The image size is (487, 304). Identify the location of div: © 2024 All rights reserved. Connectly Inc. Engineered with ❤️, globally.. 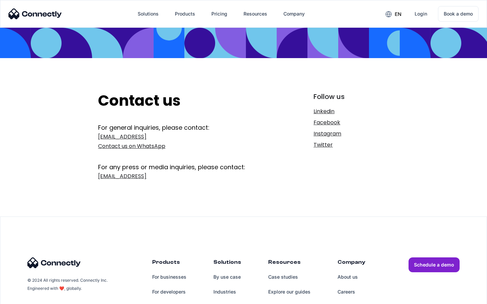
(68, 285).